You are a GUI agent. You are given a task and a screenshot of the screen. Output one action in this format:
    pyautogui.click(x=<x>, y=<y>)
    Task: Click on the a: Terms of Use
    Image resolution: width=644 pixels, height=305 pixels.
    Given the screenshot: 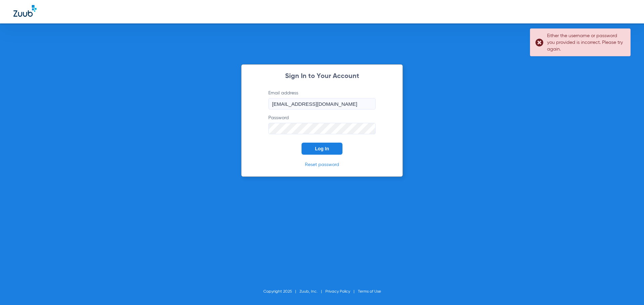 What is the action you would take?
    pyautogui.click(x=370, y=292)
    